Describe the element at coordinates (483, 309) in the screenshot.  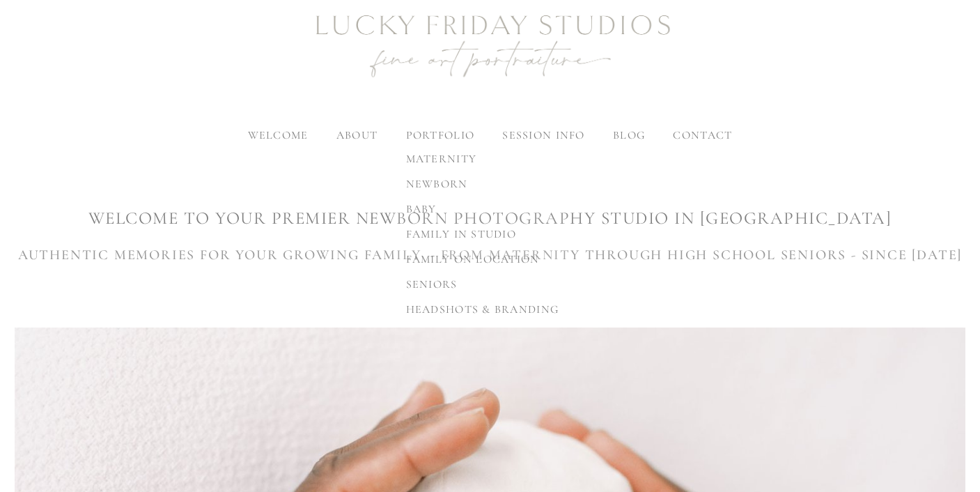
I see `span: headshots & branding` at that location.